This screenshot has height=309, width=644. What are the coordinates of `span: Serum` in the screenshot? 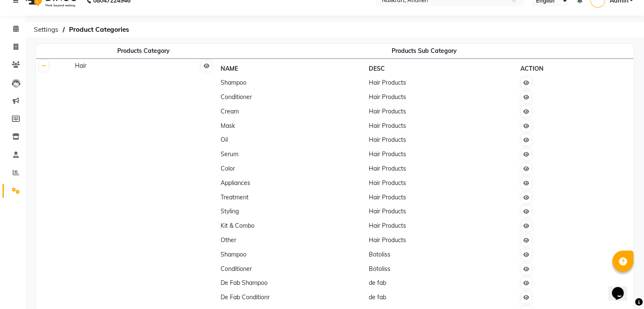 It's located at (230, 154).